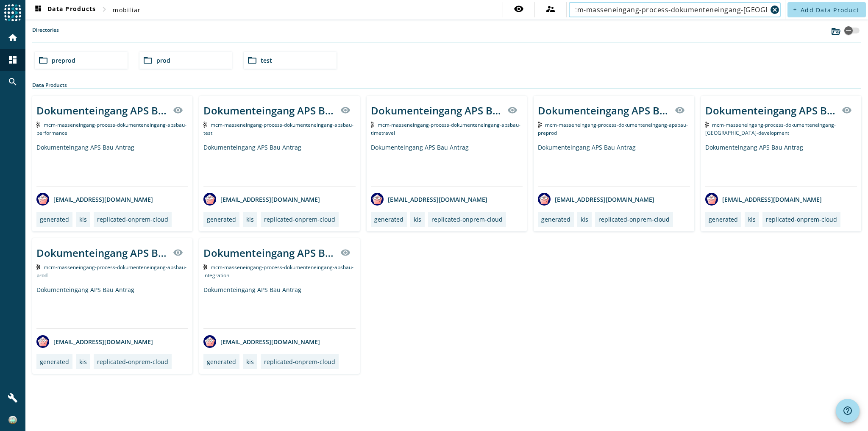 This screenshot has width=868, height=431. I want to click on mat-icon: search, so click(13, 82).